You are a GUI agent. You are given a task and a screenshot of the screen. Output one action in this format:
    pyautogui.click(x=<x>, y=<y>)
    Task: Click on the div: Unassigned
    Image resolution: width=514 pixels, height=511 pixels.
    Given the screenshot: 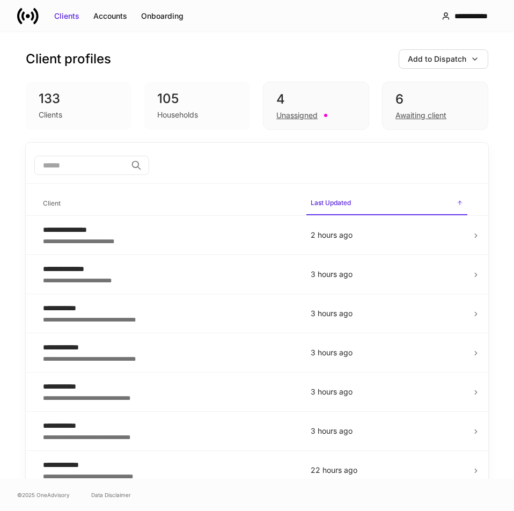 What is the action you would take?
    pyautogui.click(x=297, y=115)
    